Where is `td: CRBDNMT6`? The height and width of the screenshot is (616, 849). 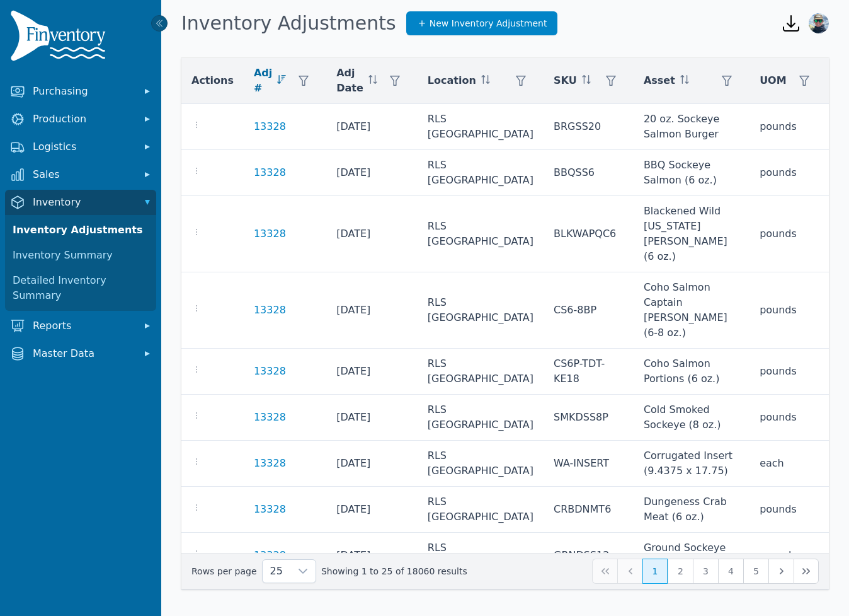
td: CRBDNMT6 is located at coordinates (588, 509).